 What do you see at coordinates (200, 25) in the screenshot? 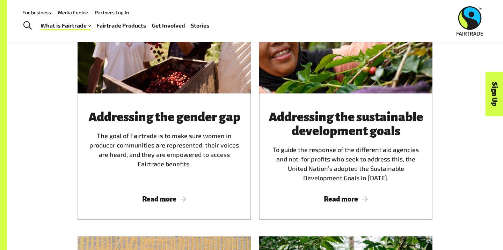
I see `a: Stories` at bounding box center [200, 25].